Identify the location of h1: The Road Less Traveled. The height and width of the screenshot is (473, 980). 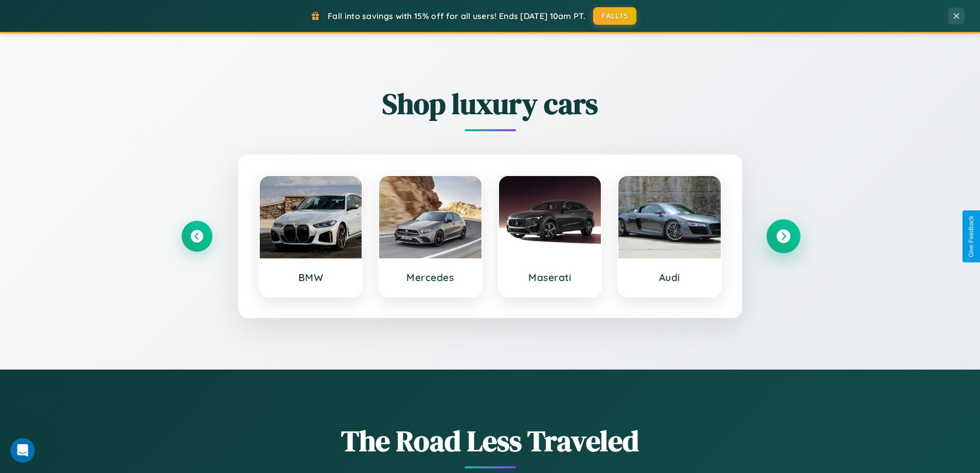
(490, 441).